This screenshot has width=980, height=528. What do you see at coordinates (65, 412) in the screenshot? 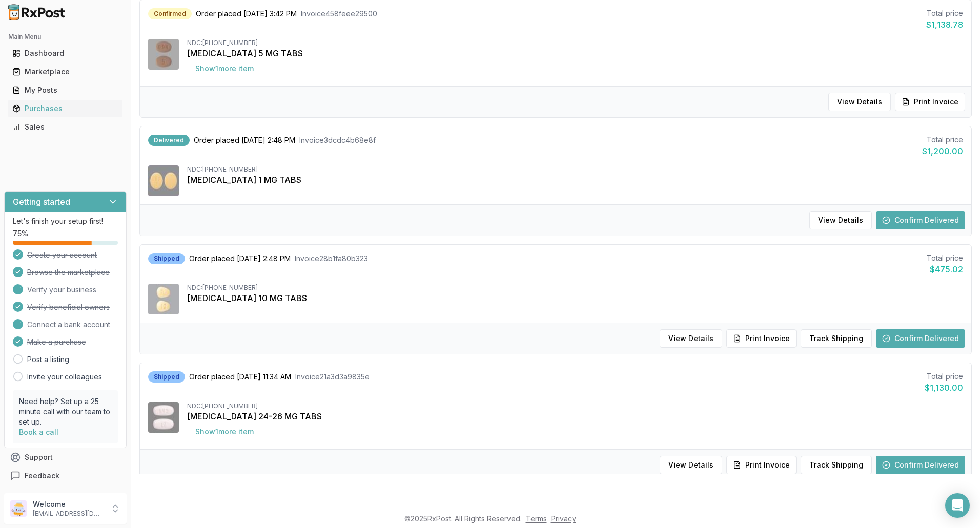
I see `p: Need help? Set up a 25 minute call with our team to set up.` at bounding box center [65, 412].